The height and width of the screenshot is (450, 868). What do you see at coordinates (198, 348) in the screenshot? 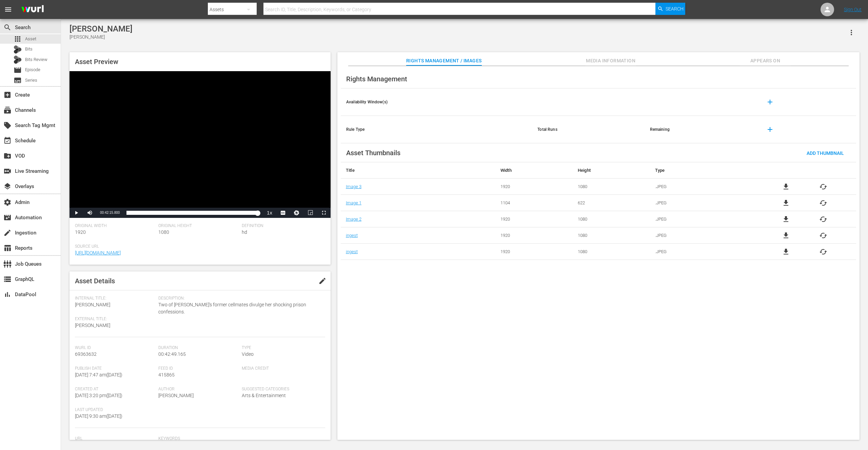
I see `span: Duration` at bounding box center [198, 348].